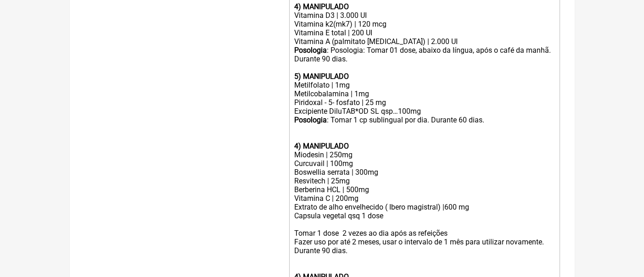  I want to click on div: Capsula vegetal qsq 1 dose, so click(424, 216).